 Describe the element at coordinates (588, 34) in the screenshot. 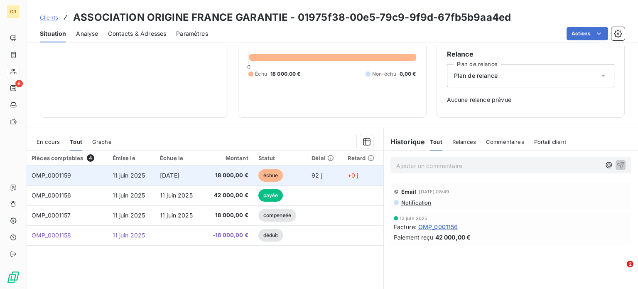

I see `button: Actions` at that location.